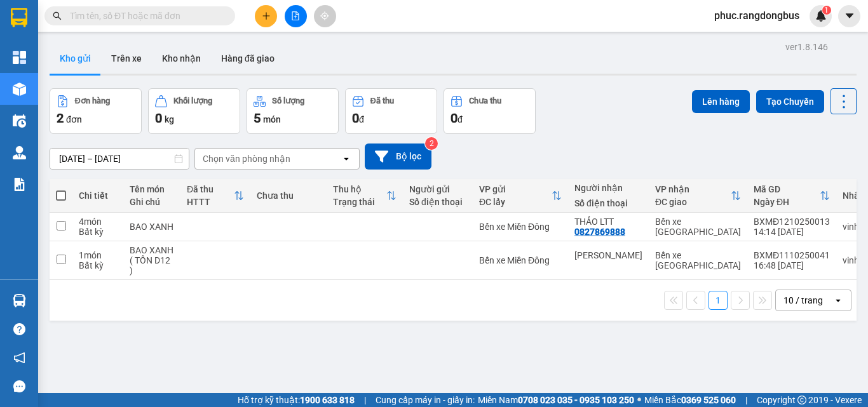  Describe the element at coordinates (19, 386) in the screenshot. I see `span: message` at that location.